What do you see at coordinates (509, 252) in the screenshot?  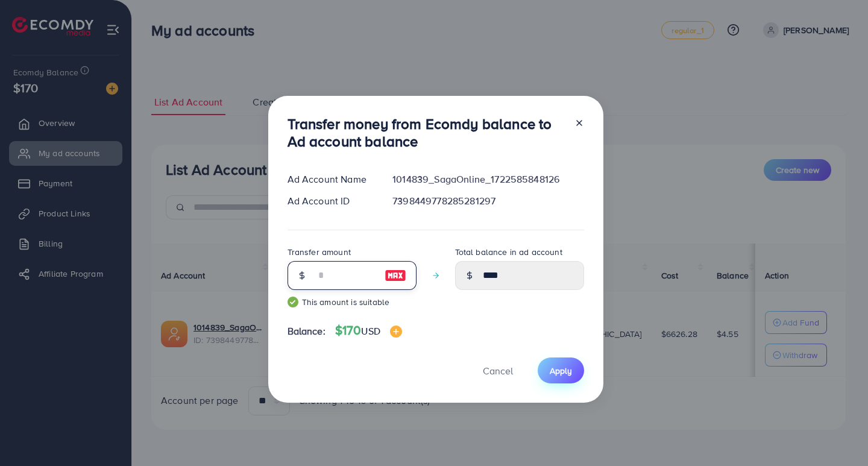 I see `label: Total balance in ad account` at bounding box center [509, 252].